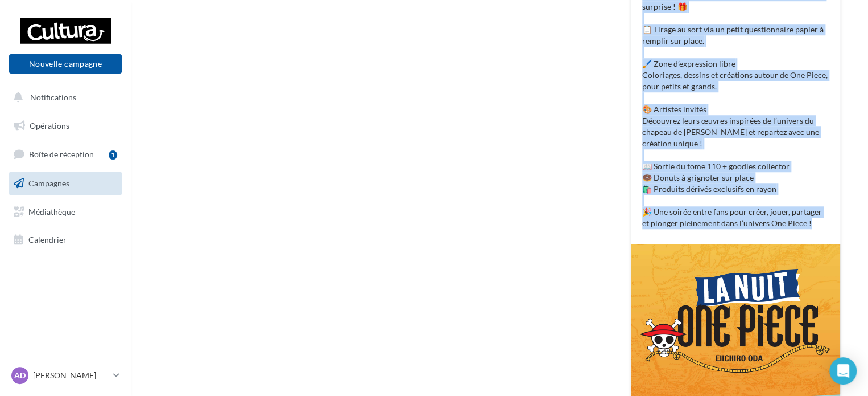  I want to click on span: Calendrier, so click(47, 239).